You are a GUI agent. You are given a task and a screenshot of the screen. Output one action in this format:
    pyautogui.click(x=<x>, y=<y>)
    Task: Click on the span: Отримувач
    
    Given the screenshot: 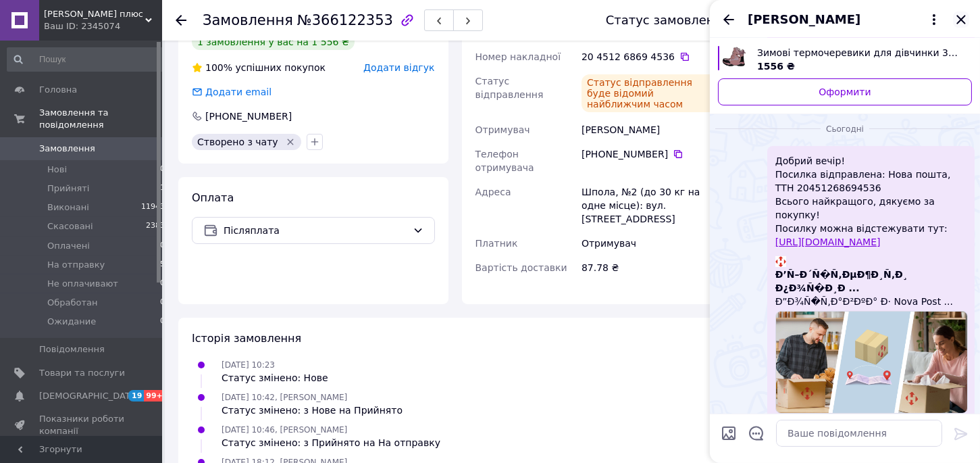 What is the action you would take?
    pyautogui.click(x=503, y=130)
    